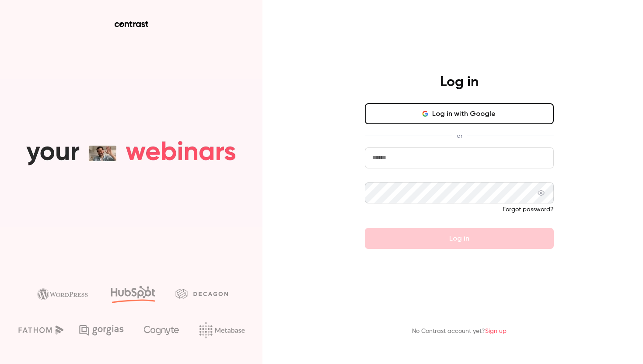 This screenshot has height=364, width=643. What do you see at coordinates (459, 114) in the screenshot?
I see `button: Log in with Google` at bounding box center [459, 114].